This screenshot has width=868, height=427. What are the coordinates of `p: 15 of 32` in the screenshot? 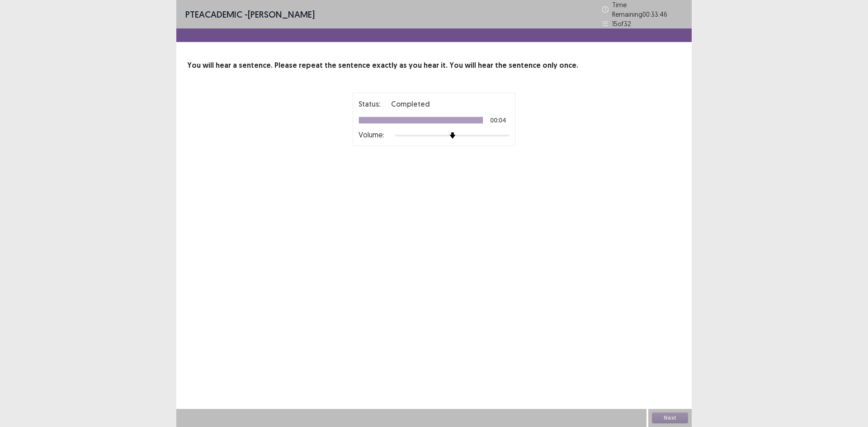 It's located at (621, 24).